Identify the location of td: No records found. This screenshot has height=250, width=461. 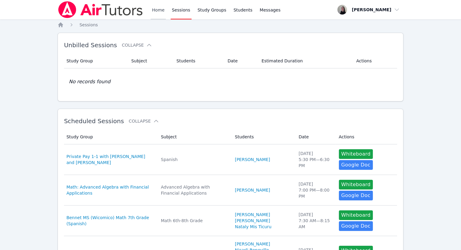
(230, 82).